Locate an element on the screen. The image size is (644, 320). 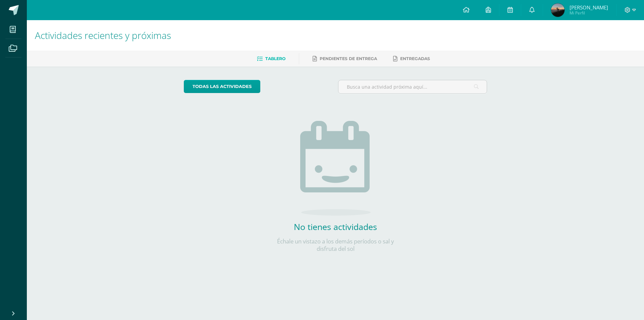
img: adda248ed197d478fb388b66fa81bb8e.png is located at coordinates (558, 10).